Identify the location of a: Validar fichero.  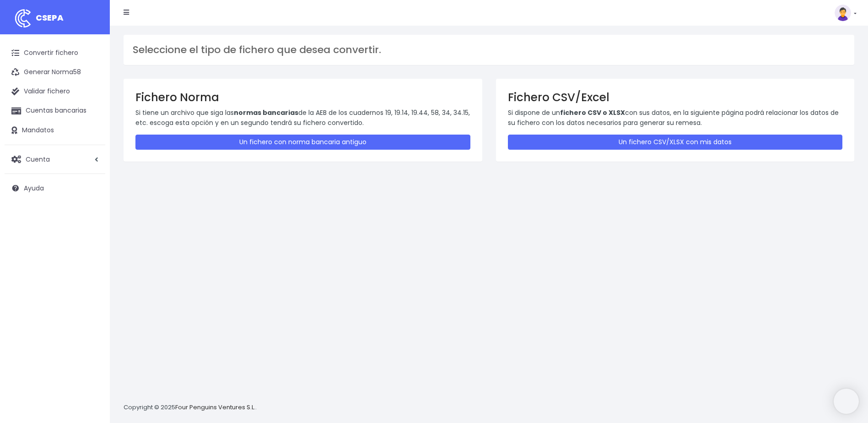
(55, 91).